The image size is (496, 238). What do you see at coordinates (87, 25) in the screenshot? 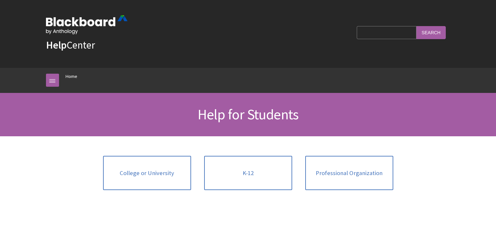
I see `img: Blackboard by Anthology` at bounding box center [87, 25].